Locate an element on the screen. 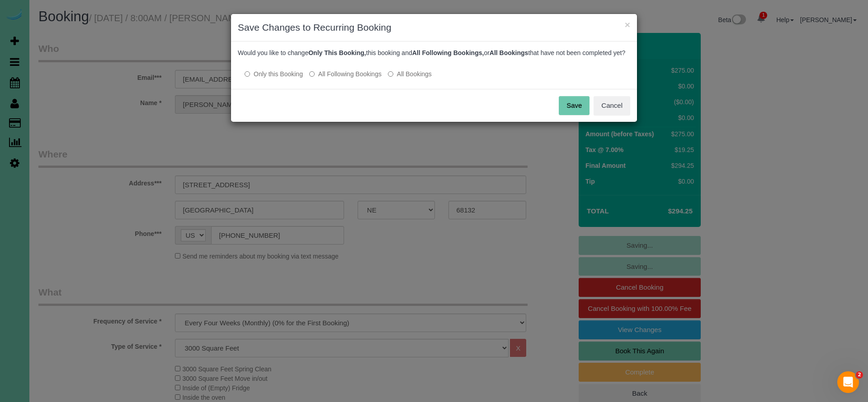 This screenshot has width=868, height=402. input: All Following Bookings is located at coordinates (312, 74).